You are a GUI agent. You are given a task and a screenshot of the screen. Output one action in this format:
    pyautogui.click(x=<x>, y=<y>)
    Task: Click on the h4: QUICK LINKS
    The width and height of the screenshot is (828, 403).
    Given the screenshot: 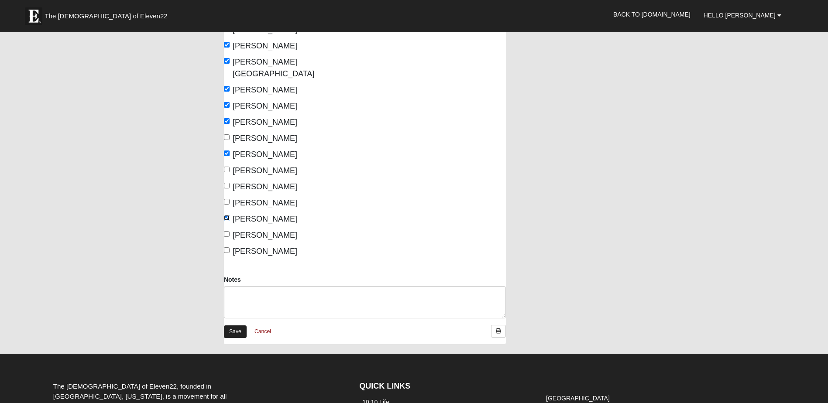 What is the action you would take?
    pyautogui.click(x=445, y=387)
    